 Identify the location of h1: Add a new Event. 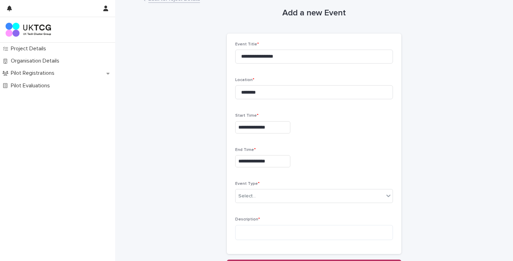
(314, 13).